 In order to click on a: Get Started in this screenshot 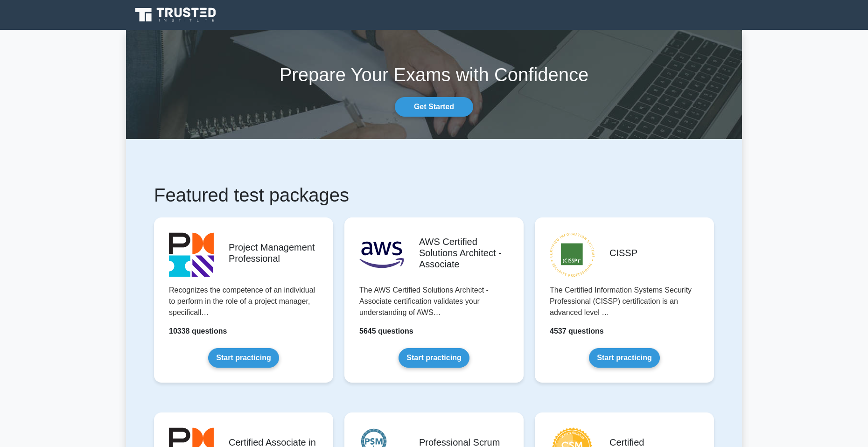, I will do `click(434, 107)`.